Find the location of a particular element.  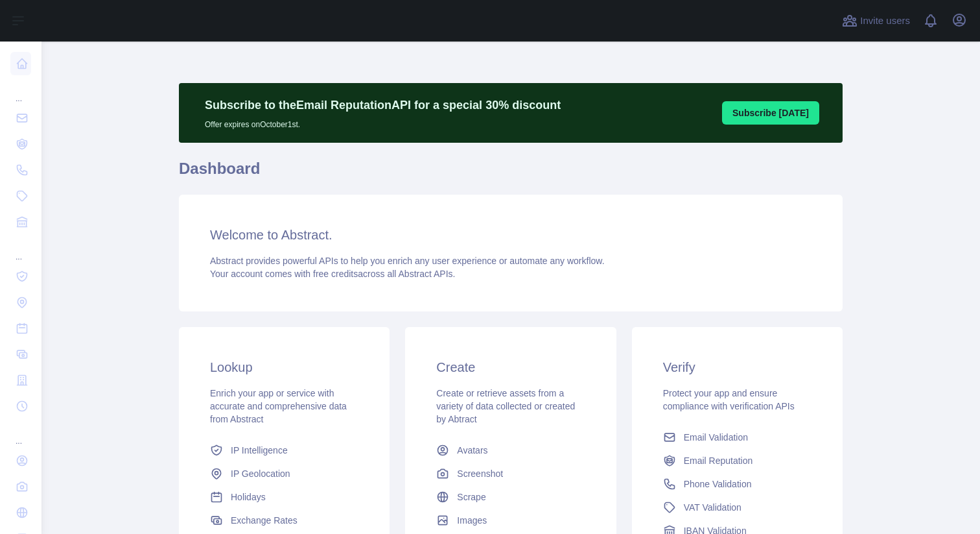

span: Email Validation is located at coordinates (715, 437).